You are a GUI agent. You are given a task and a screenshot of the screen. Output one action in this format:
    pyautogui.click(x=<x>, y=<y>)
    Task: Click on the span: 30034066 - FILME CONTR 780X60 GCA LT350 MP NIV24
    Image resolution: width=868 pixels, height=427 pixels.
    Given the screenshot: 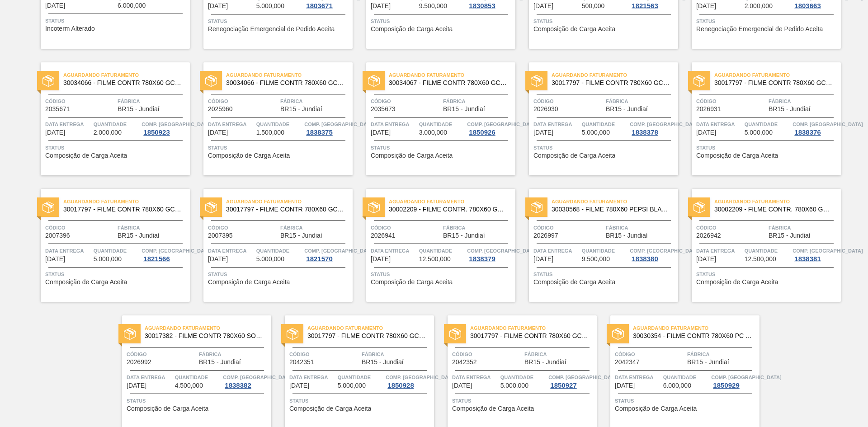 What is the action you would take?
    pyautogui.click(x=285, y=83)
    